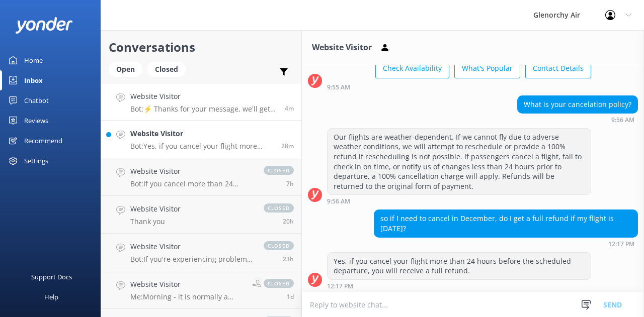 This screenshot has height=317, width=644. I want to click on span: Sep 17 2025 12:46pm (UTC +12:00) Pacific/Auckland, so click(288, 259).